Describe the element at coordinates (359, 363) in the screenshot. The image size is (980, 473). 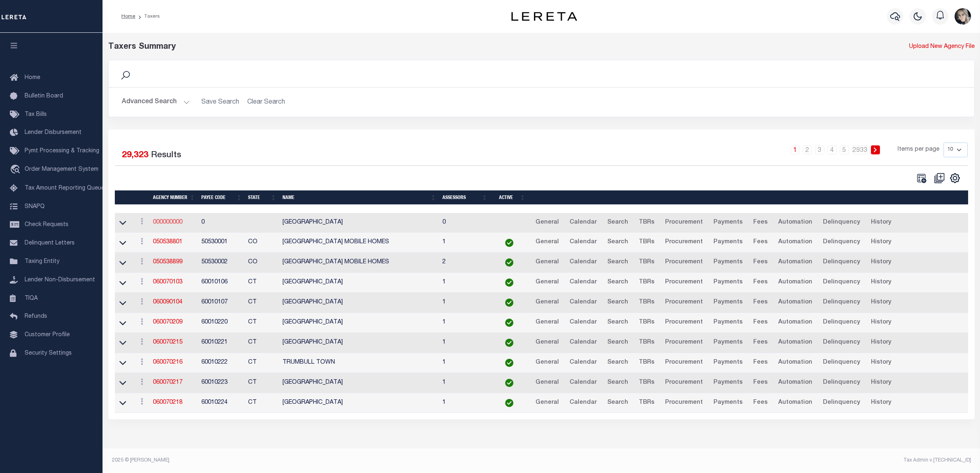
I see `td: TRUMBULL TOWN` at that location.